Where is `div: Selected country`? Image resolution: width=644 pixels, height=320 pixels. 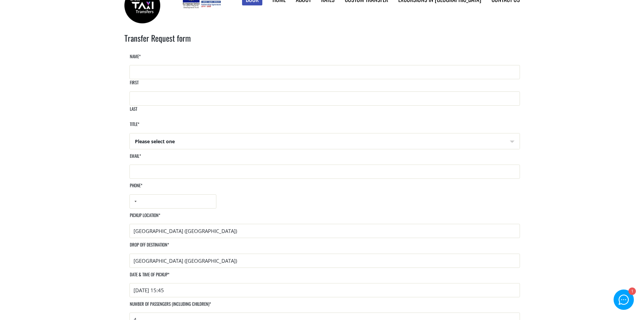 div: Selected country is located at coordinates (134, 202).